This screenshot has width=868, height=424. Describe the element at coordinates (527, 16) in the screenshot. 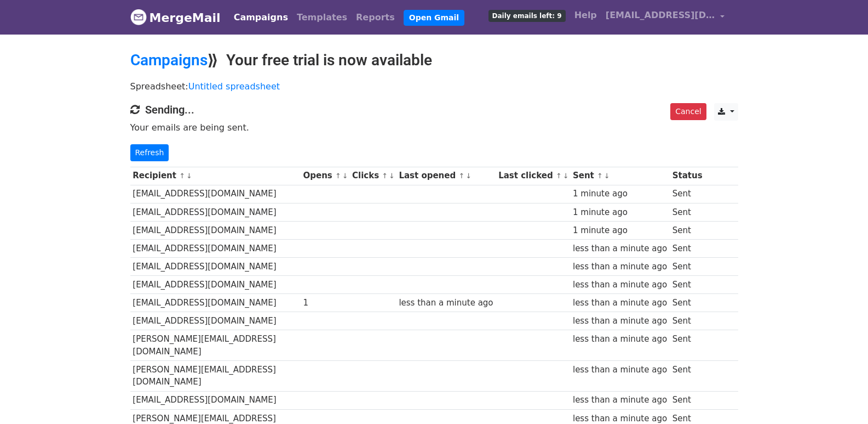

I see `a: Daily emails left: 9` at that location.